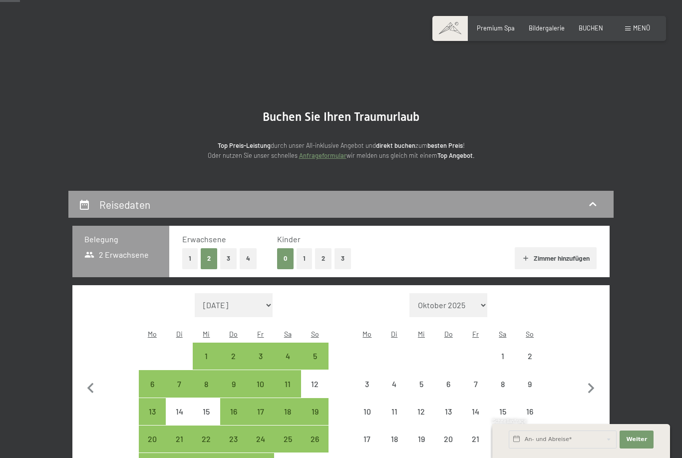 The height and width of the screenshot is (458, 682). Describe the element at coordinates (367, 439) in the screenshot. I see `div: Mon Nov 17 2025` at that location.